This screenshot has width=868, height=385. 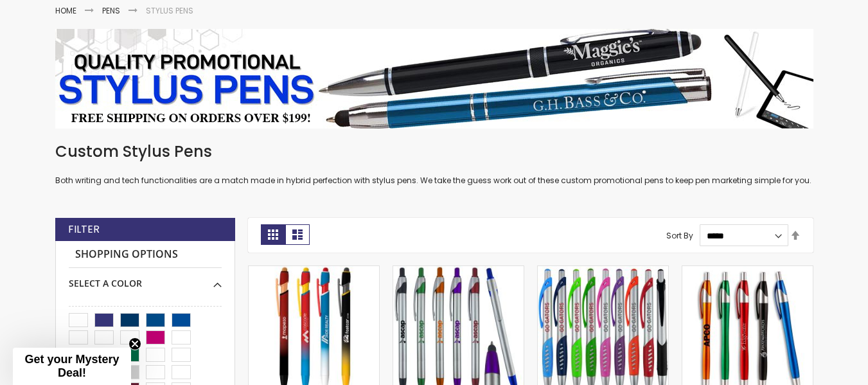 I want to click on h1: Custom Stylus Pens, so click(x=434, y=152).